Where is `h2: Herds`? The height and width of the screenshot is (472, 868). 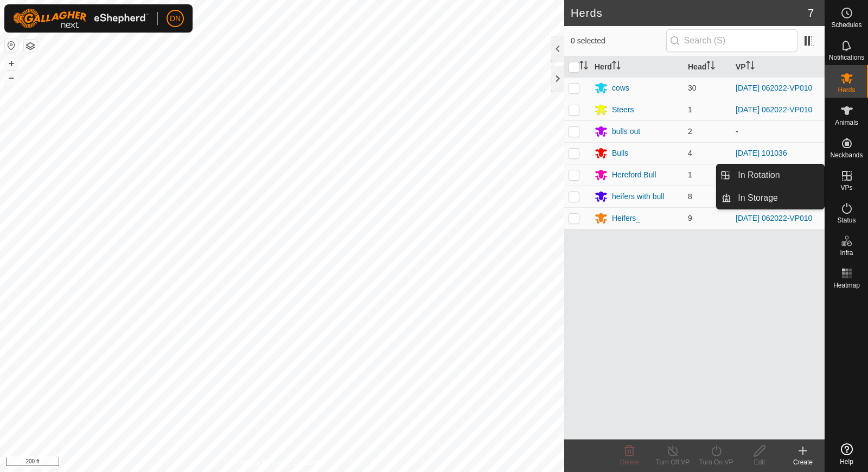
h2: Herds is located at coordinates (689, 13).